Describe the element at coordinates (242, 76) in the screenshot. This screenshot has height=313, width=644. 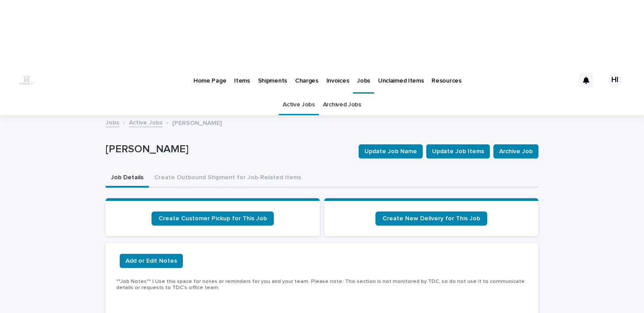
I see `p: Items` at that location.